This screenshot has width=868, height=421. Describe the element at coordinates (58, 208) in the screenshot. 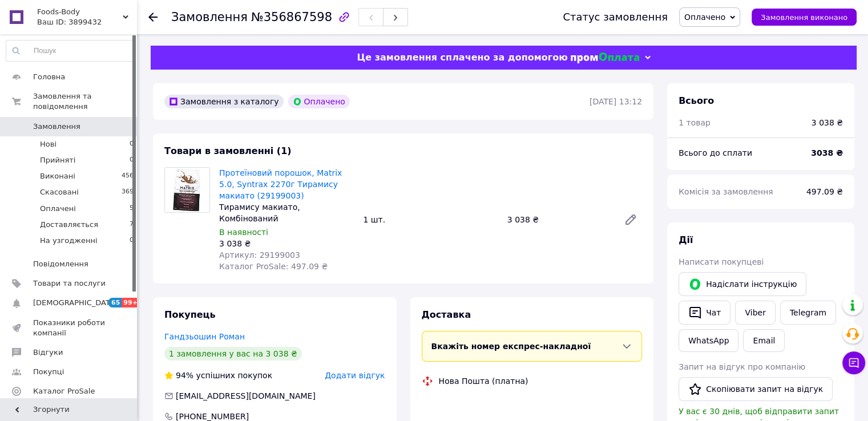

I see `span: Оплачені` at that location.